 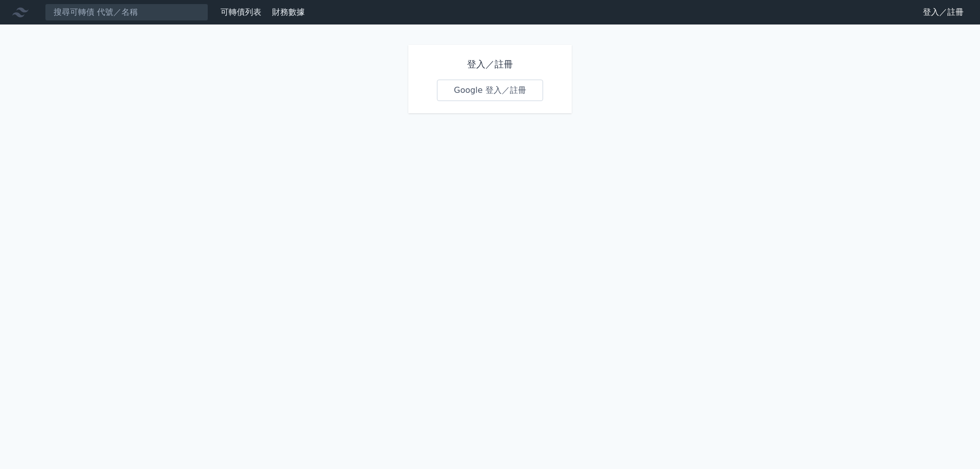 I want to click on a: 登入／註冊, so click(x=943, y=13).